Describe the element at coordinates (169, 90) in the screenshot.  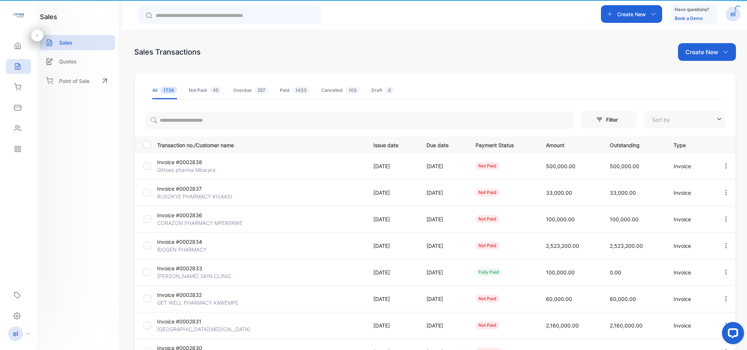
I see `span: 1736` at that location.